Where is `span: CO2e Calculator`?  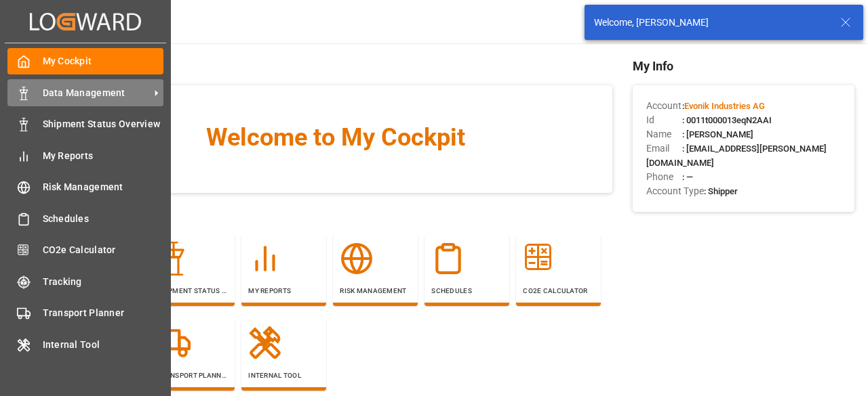 span: CO2e Calculator is located at coordinates (103, 250).